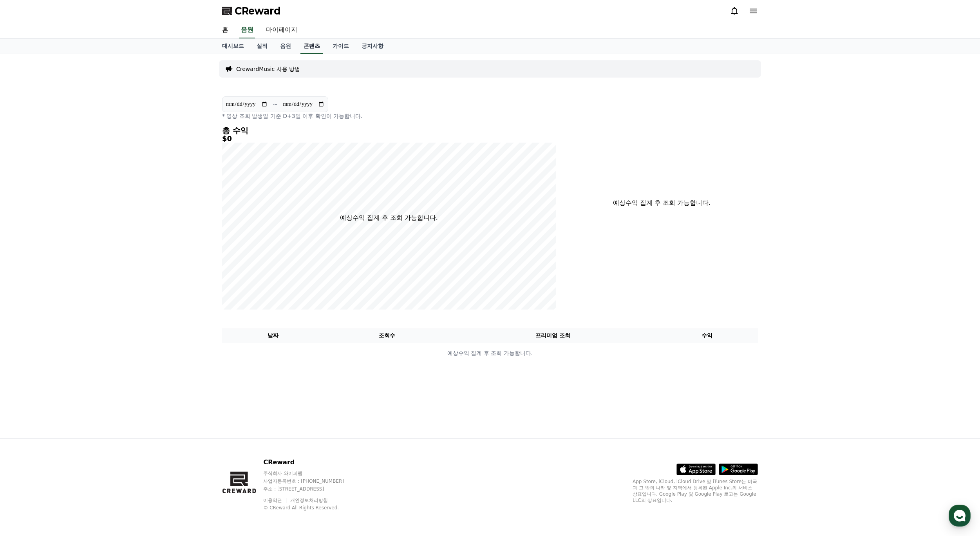 The height and width of the screenshot is (536, 980). Describe the element at coordinates (262, 46) in the screenshot. I see `a: 실적` at that location.